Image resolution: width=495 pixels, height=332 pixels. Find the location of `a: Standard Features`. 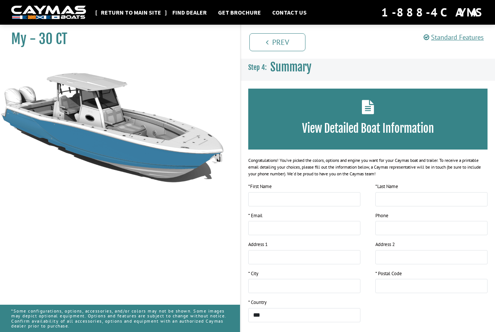

a: Standard Features is located at coordinates (453, 37).